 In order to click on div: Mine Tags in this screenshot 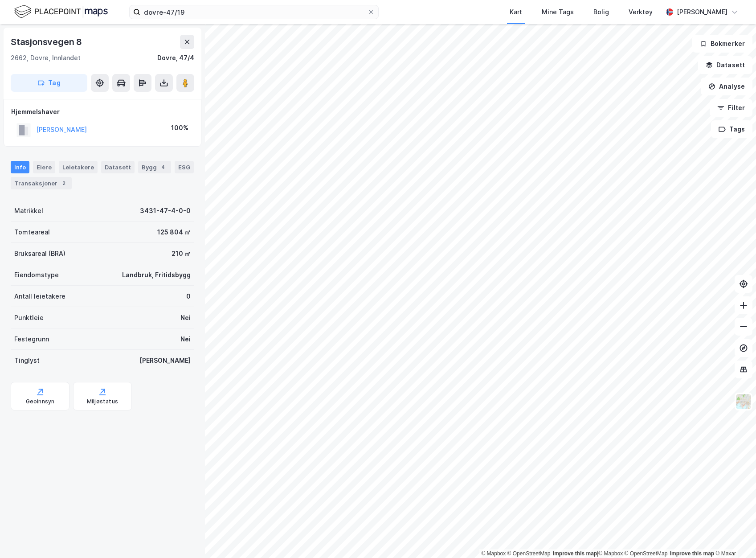, I will do `click(558, 12)`.